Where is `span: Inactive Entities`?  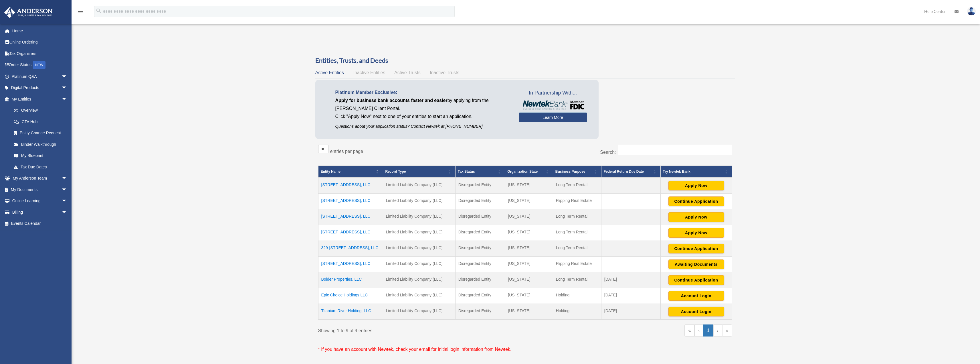
span: Inactive Entities is located at coordinates (369, 72).